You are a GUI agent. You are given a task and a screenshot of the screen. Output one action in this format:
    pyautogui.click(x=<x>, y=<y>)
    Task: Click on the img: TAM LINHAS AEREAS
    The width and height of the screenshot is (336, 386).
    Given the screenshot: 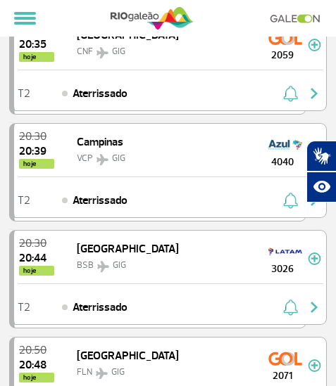 What is the action you would take?
    pyautogui.click(x=285, y=252)
    